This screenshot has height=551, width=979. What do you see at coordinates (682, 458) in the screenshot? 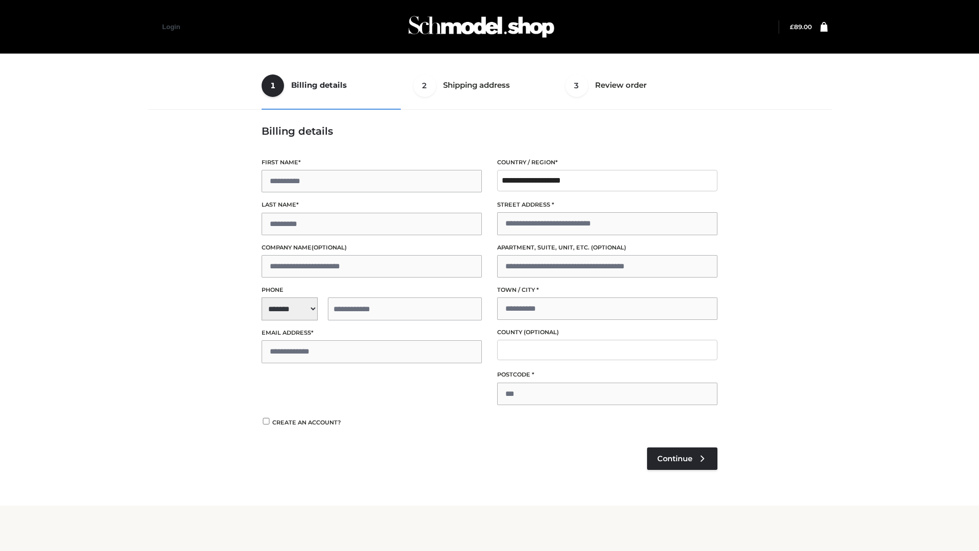
I see `a: Continue` at bounding box center [682, 458].